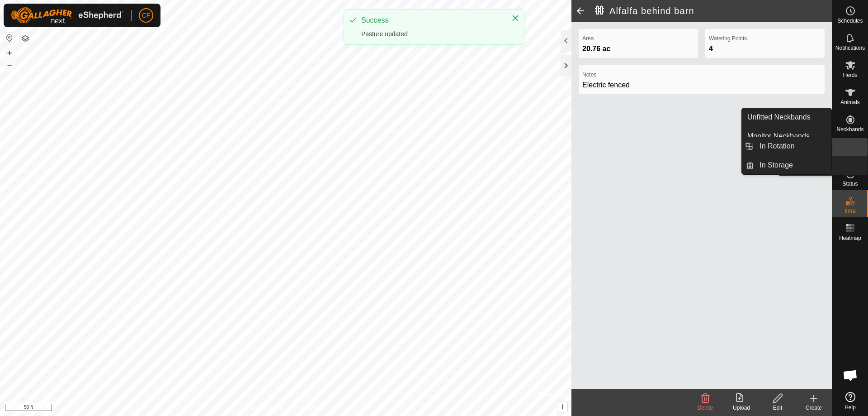  What do you see at coordinates (308, 408) in the screenshot?
I see `a: Contact Us` at bounding box center [308, 408].